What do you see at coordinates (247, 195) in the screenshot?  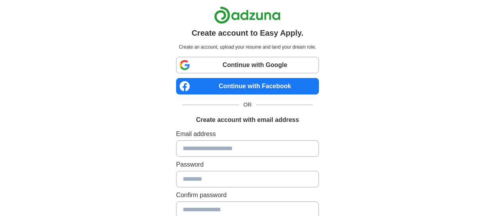 I see `label: Confirm password` at bounding box center [247, 195].